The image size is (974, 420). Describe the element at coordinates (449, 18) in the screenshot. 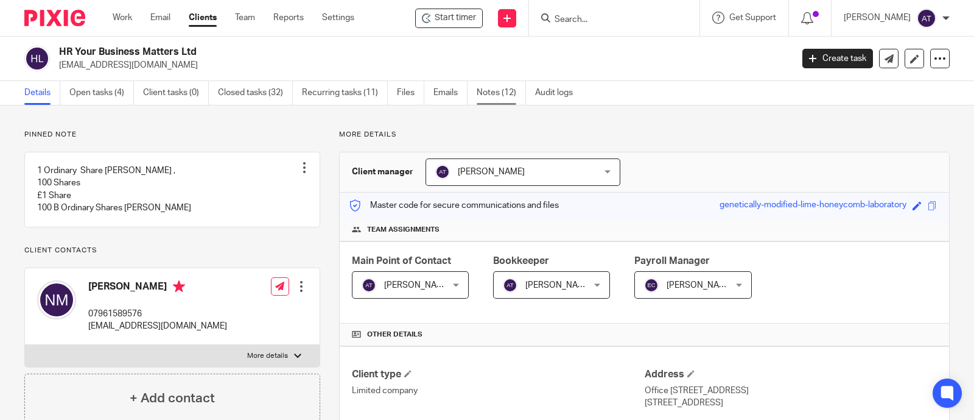

I see `div: HR Your Business Matters Ltd` at that location.